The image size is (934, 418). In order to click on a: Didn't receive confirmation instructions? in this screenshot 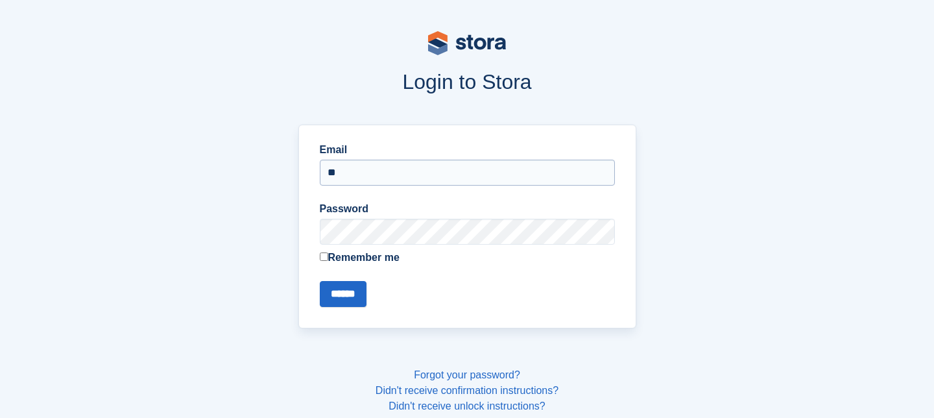, I will do `click(467, 390)`.